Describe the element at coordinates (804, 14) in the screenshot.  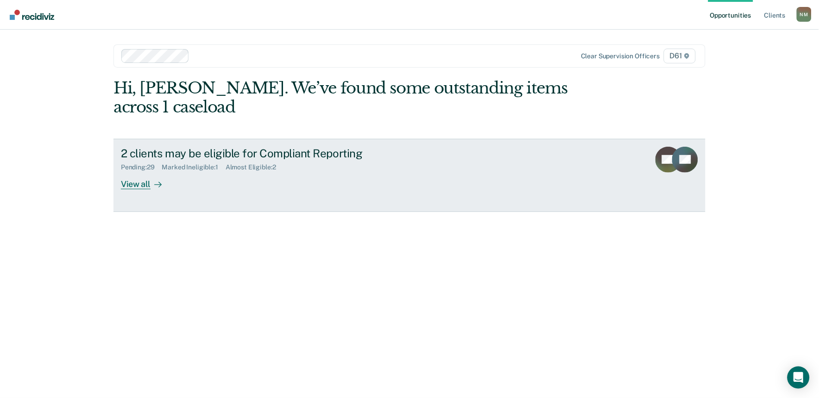
I see `div: N M` at that location.